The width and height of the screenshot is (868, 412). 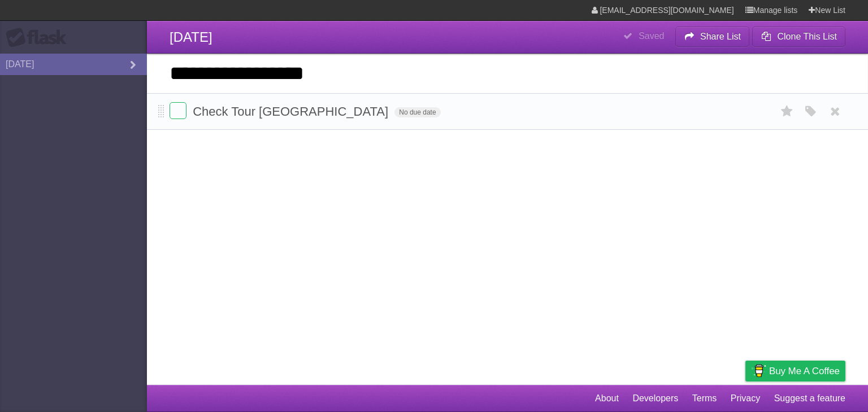 What do you see at coordinates (745, 399) in the screenshot?
I see `a: Privacy` at bounding box center [745, 399].